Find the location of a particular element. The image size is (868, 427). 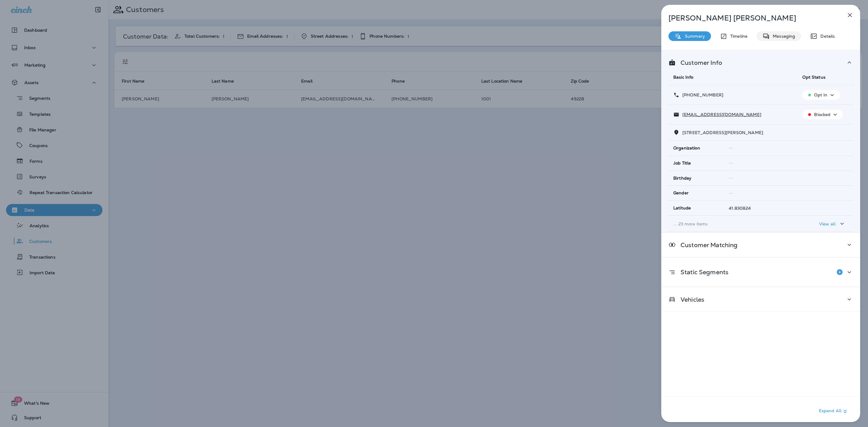

p: Customer Info is located at coordinates (699, 63).